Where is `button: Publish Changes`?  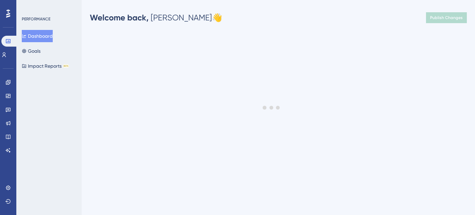 button: Publish Changes is located at coordinates (447, 18).